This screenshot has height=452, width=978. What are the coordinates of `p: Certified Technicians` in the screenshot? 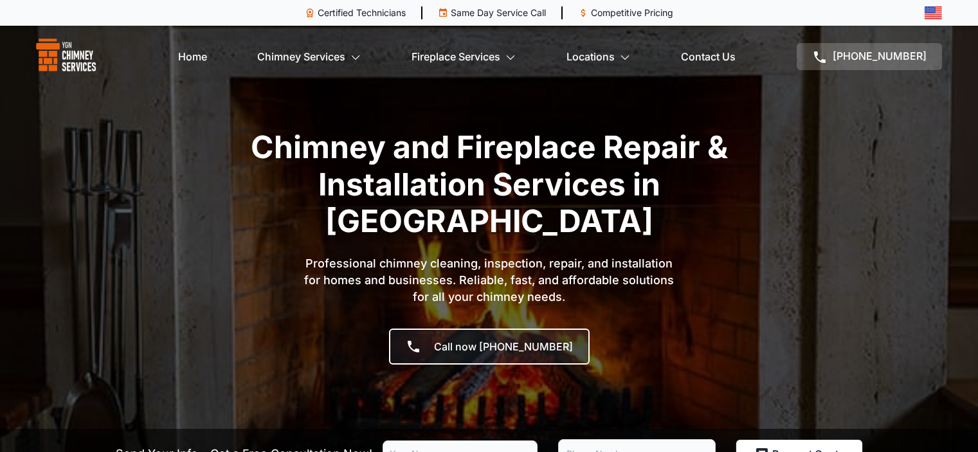 It's located at (361, 13).